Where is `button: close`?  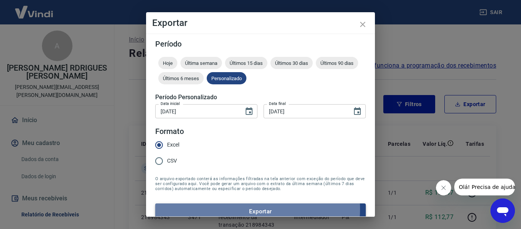 button: close is located at coordinates (363, 24).